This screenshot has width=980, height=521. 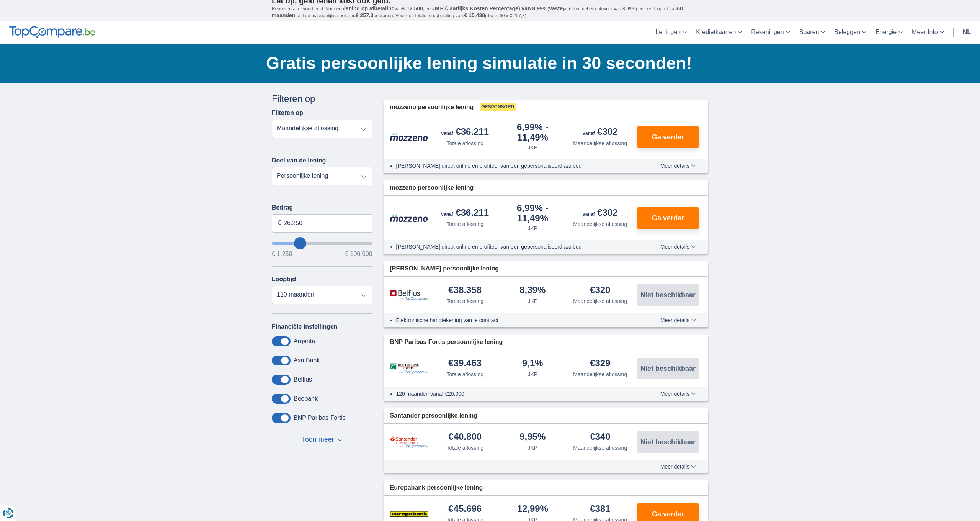 I want to click on div: 12,99%, so click(x=533, y=509).